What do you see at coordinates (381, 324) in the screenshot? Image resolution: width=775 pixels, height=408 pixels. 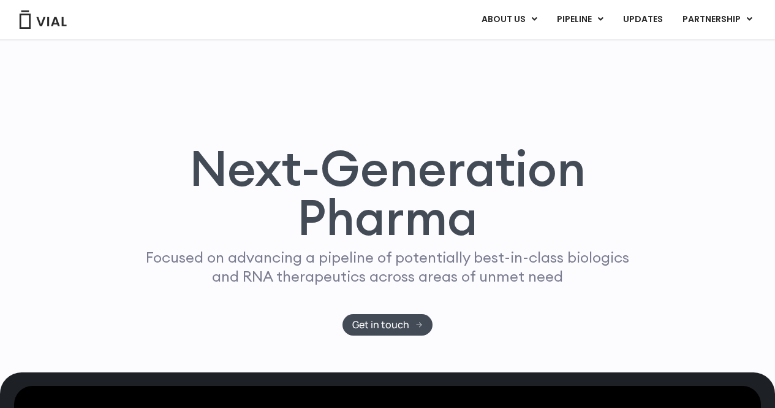 I see `span: Get in touch` at bounding box center [381, 324].